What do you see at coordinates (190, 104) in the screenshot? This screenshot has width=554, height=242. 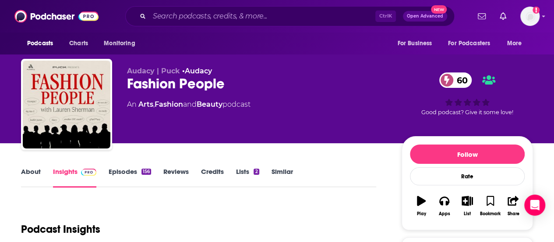 I see `span: and` at bounding box center [190, 104].